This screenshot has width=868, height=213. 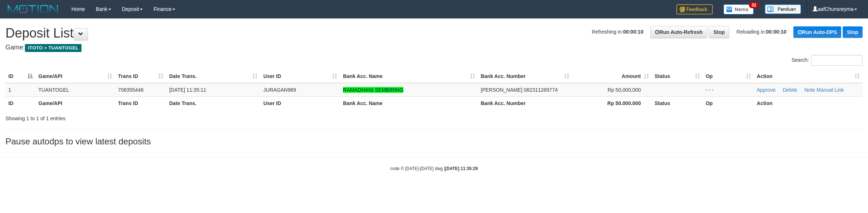 What do you see at coordinates (434, 142) in the screenshot?
I see `h3: Pause autodps to view latest deposits` at bounding box center [434, 142].